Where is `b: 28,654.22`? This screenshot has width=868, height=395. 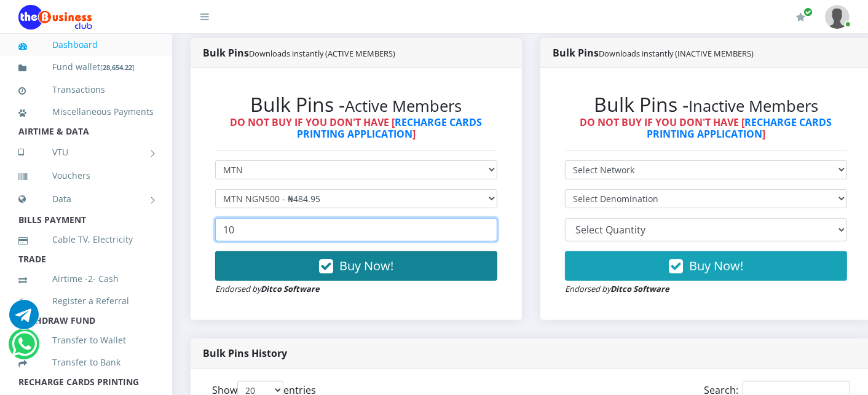
b: 28,654.22 is located at coordinates (118, 67).